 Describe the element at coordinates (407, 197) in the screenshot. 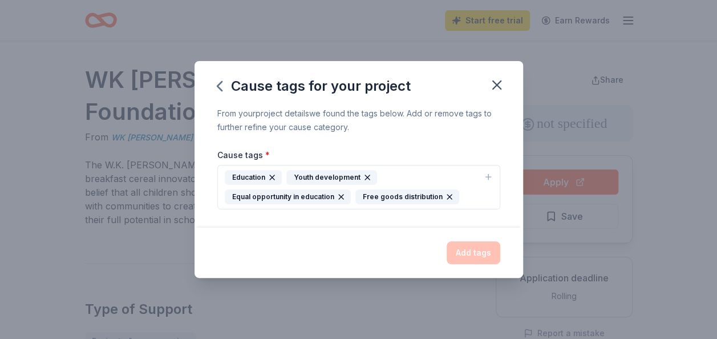

I see `div: Free goods distribution` at that location.